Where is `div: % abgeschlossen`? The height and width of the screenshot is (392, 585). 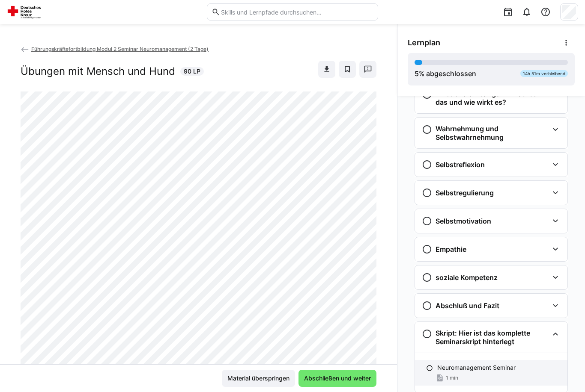
div: % abgeschlossen is located at coordinates (445, 73).